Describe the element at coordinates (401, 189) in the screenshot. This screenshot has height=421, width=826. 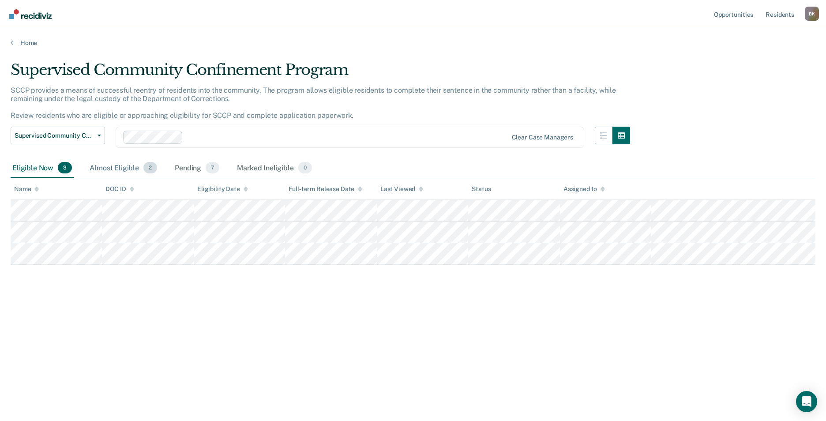
I see `div: Last Viewed` at that location.